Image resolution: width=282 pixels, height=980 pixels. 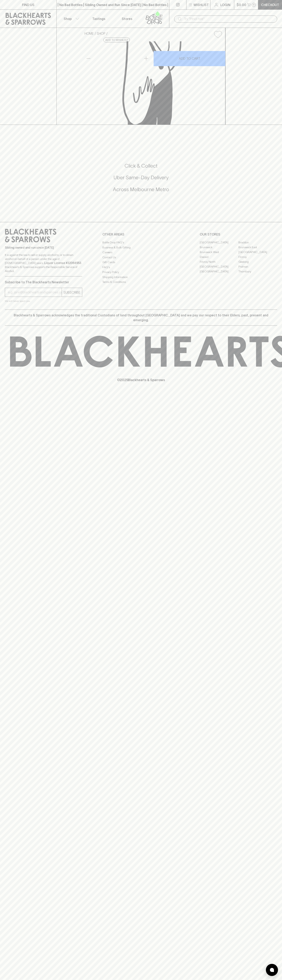 I want to click on p: It is against the law to sell or supply alcohol to, or to obtain alcohol on behalf of a person un..., so click(x=43, y=263).